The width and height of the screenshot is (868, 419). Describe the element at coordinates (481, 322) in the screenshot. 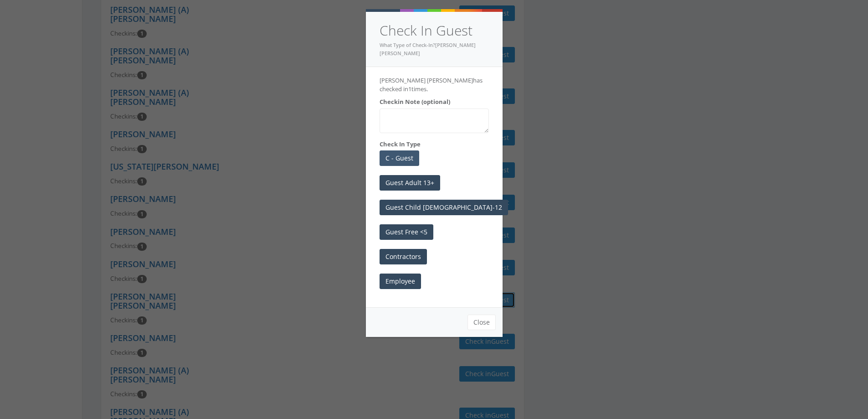

I see `button: Close` at that location.